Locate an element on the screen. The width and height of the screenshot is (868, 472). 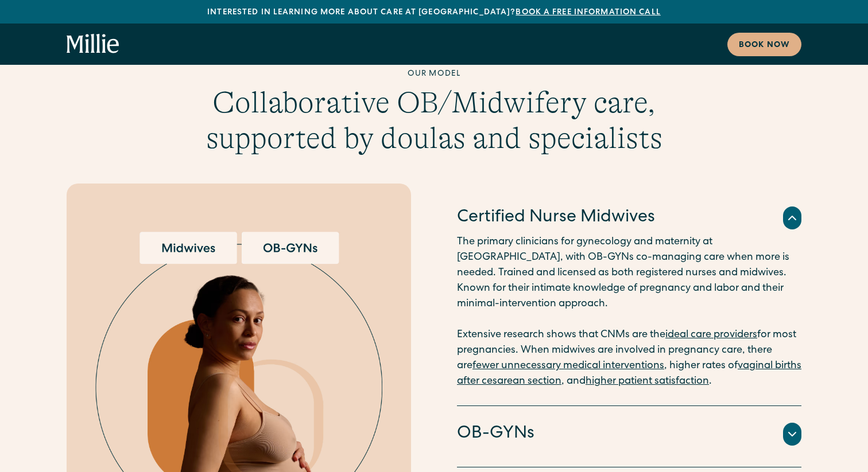
div: Our model is located at coordinates (434, 74).